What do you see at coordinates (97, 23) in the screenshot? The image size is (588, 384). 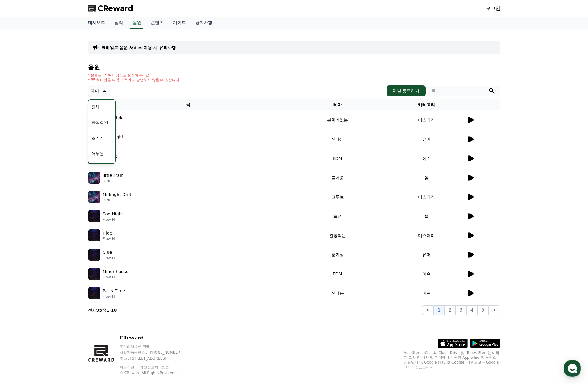 I see `a: 대시보드` at bounding box center [97, 23].